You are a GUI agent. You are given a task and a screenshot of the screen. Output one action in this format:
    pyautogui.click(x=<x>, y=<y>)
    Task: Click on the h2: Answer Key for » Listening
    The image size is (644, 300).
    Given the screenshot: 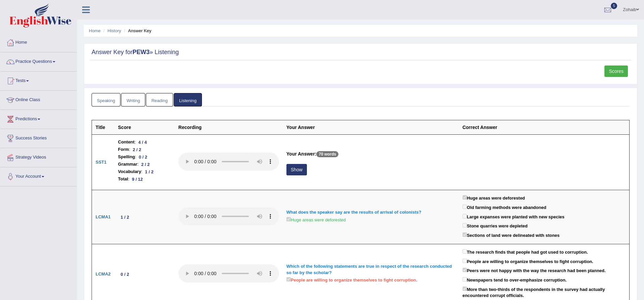 What is the action you would take?
    pyautogui.click(x=361, y=52)
    